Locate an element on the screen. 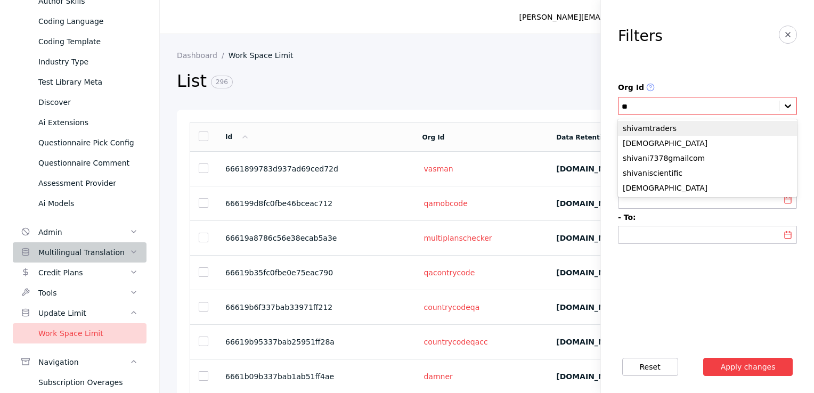 This screenshot has width=814, height=393. div: Ai Extensions is located at coordinates (88, 123).